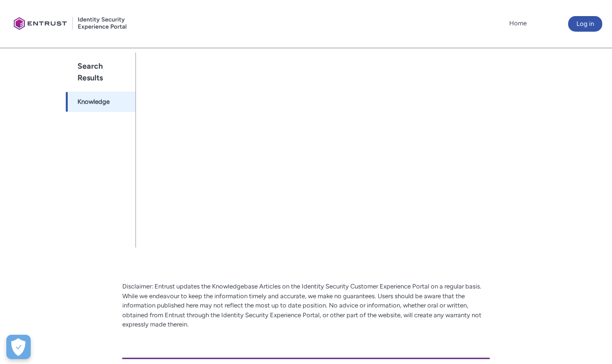 Image resolution: width=612 pixels, height=364 pixels. What do you see at coordinates (518, 23) in the screenshot?
I see `a: Home` at bounding box center [518, 23].